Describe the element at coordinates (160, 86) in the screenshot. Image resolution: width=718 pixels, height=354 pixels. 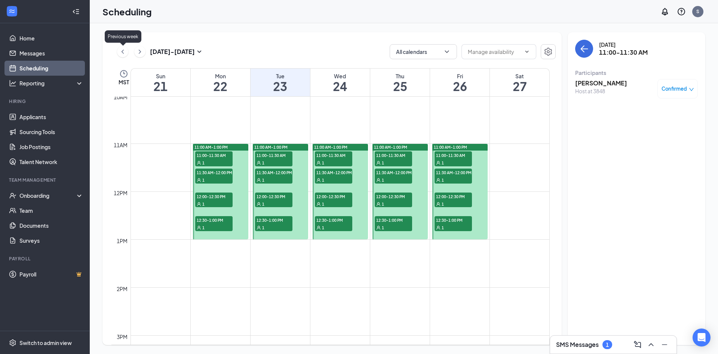
I see `h1: 21` at that location.